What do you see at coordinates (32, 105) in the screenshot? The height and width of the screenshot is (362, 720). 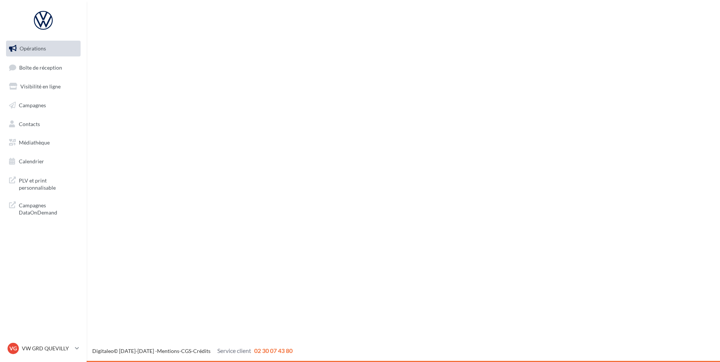 I see `span: Campagnes` at bounding box center [32, 105].